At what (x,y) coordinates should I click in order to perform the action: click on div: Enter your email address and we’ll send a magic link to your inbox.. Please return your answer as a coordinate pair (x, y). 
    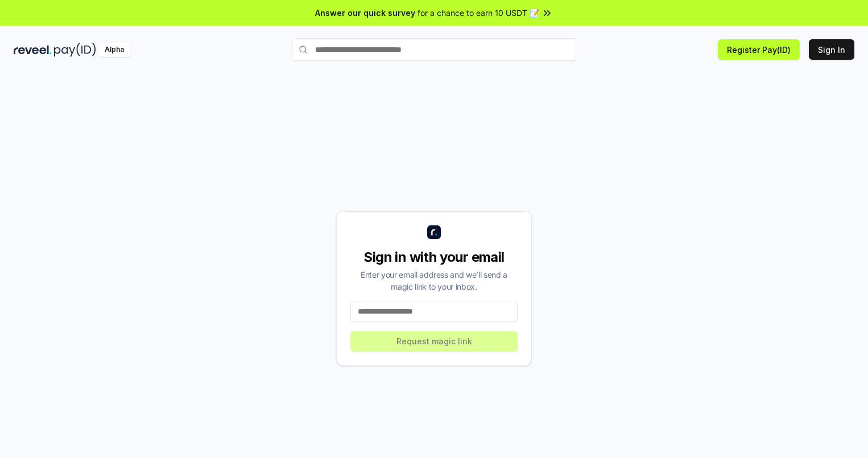
    Looking at the image, I should click on (434, 280).